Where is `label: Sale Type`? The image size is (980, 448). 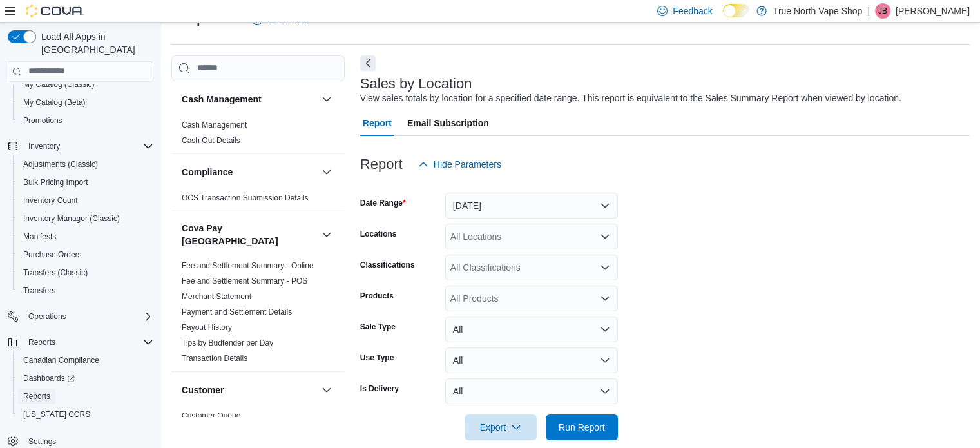
label: Sale Type is located at coordinates (378, 327).